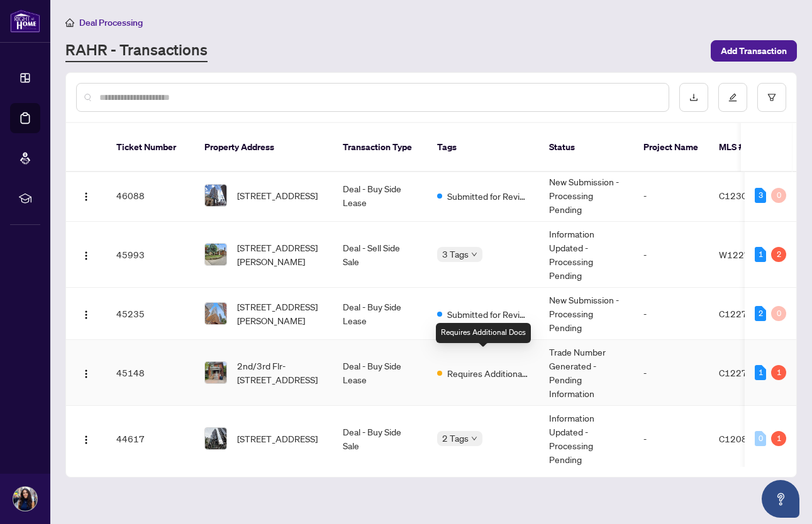 Image resolution: width=812 pixels, height=524 pixels. What do you see at coordinates (151, 439) in the screenshot?
I see `td: 44617` at bounding box center [151, 439].